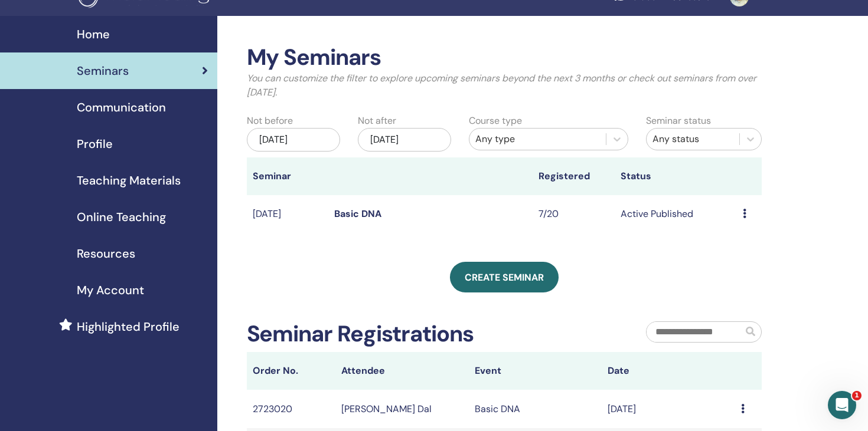  I want to click on h2: Seminar Registrations, so click(360, 334).